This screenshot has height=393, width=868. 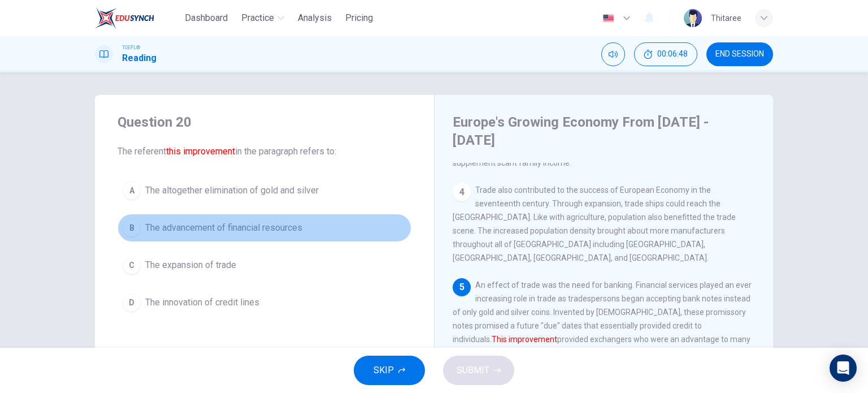 What do you see at coordinates (131, 48) in the screenshot?
I see `span: TOEFL®` at bounding box center [131, 48].